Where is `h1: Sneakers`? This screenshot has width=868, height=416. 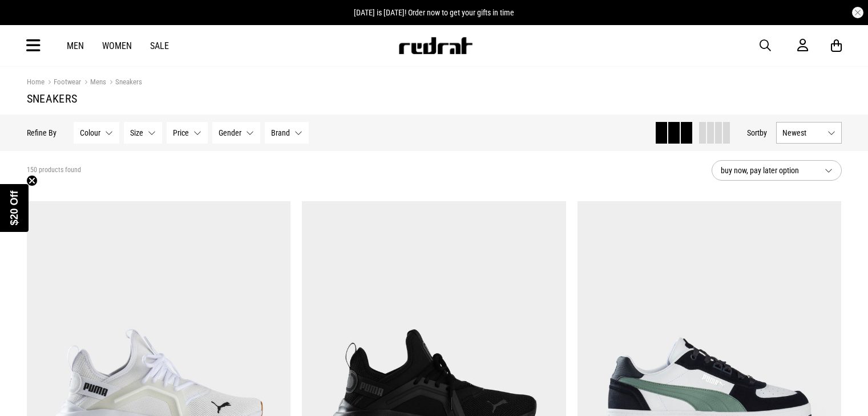
h1: Sneakers is located at coordinates (434, 99).